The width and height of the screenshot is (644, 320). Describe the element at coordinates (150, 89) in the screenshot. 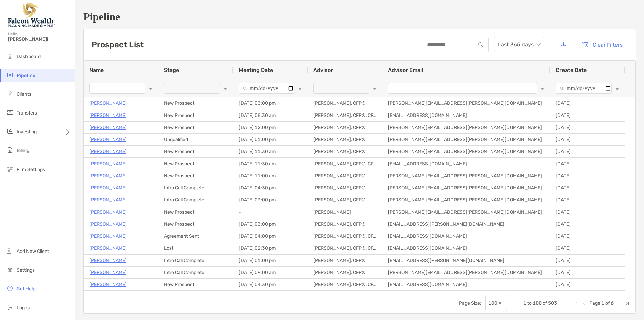

I see `button: Open Filter Menu` at that location.